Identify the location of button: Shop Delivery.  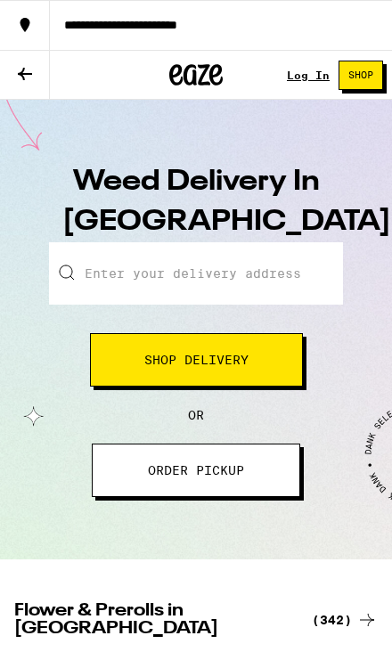
(196, 360).